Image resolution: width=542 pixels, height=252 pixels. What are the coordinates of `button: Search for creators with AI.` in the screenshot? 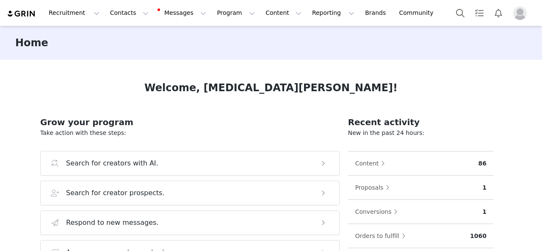 It's located at (190, 163).